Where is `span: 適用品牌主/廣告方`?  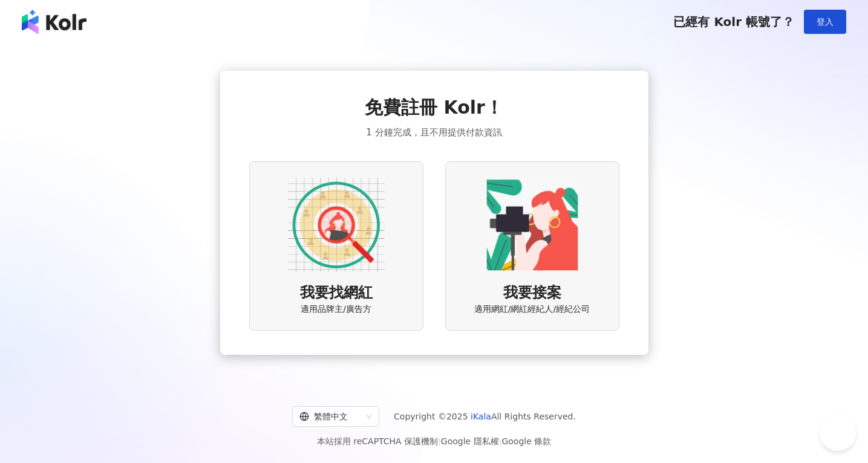
span: 適用品牌主/廣告方 is located at coordinates (335, 309).